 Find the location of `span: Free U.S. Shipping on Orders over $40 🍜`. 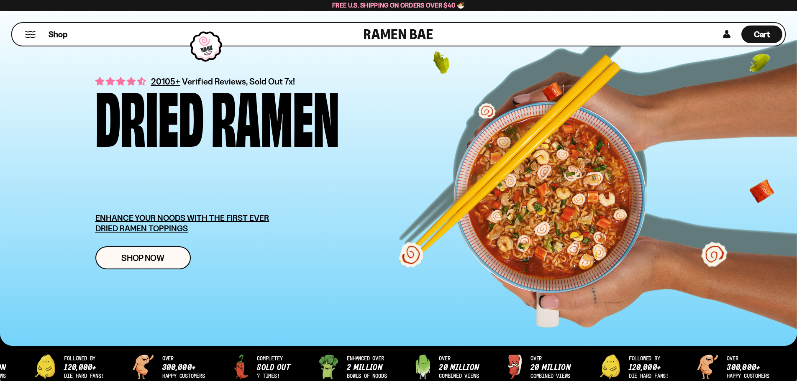

span: Free U.S. Shipping on Orders over $40 🍜 is located at coordinates (398, 5).